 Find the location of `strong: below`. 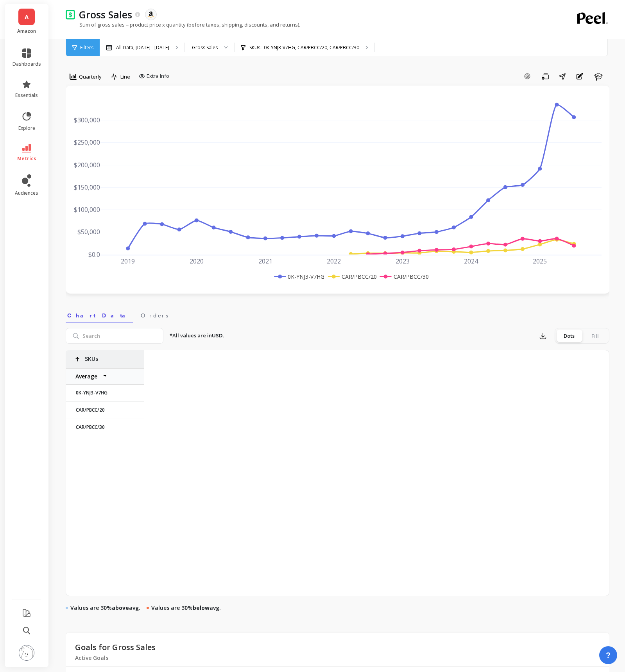

strong: below is located at coordinates (201, 607).